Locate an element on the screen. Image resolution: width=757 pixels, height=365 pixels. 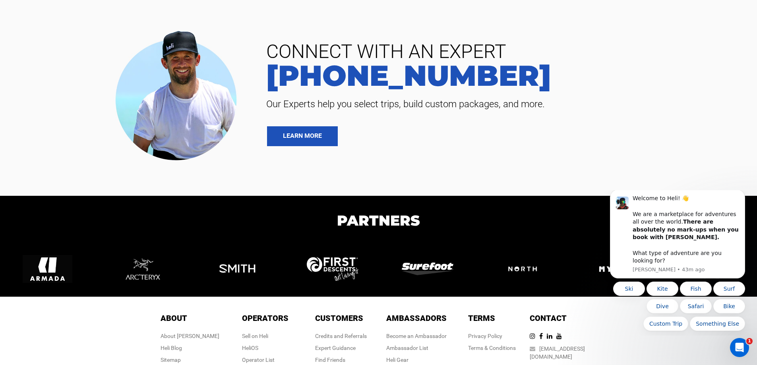
a: LEARN MORE is located at coordinates (302, 136).